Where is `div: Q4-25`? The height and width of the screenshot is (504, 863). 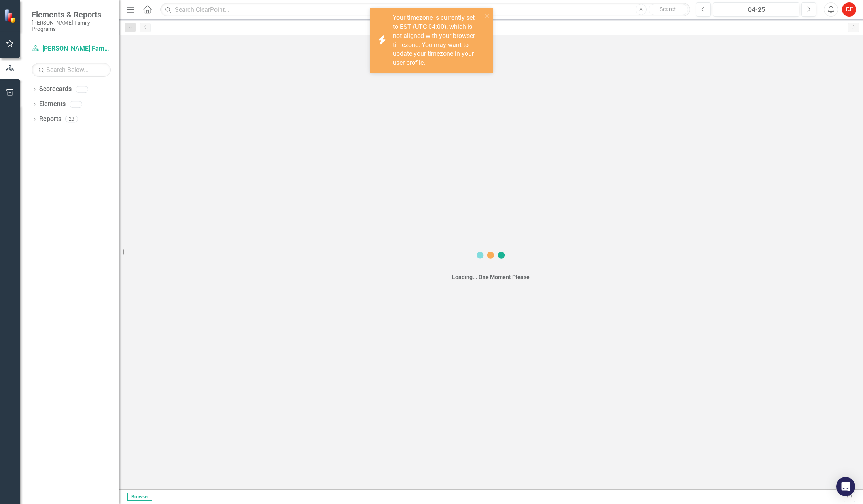
div: Q4-25 is located at coordinates (756, 10).